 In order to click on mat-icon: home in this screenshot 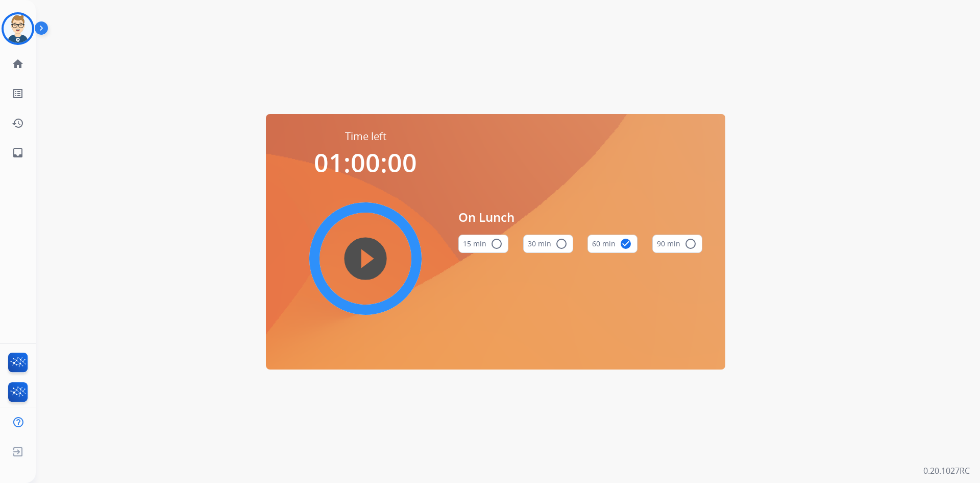, I will do `click(18, 64)`.